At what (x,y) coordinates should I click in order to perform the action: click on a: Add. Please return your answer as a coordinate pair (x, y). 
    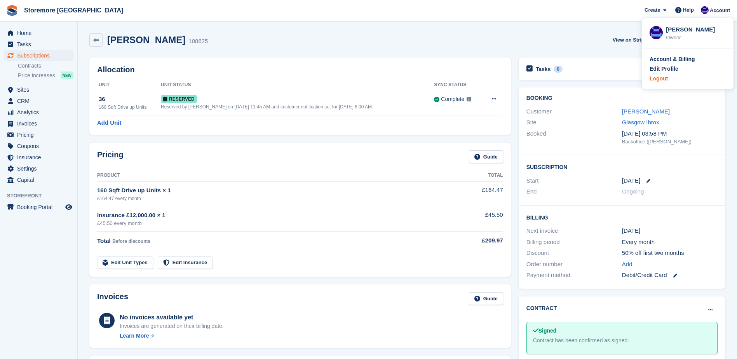
    Looking at the image, I should click on (627, 264).